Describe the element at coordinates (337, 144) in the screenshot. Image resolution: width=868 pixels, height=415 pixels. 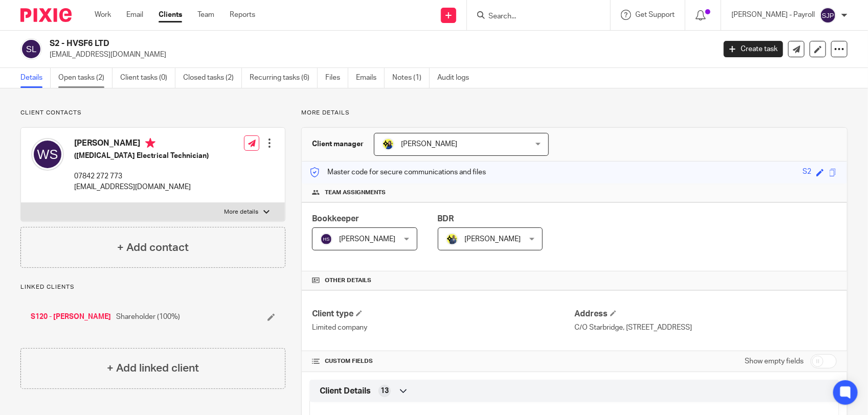
I see `h3: Client manager` at that location.